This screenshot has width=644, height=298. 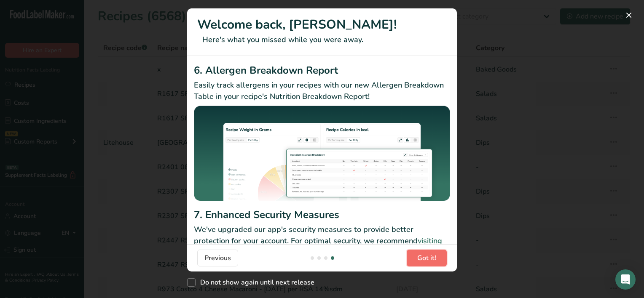 I want to click on div: Open Intercom Messenger, so click(x=626, y=280).